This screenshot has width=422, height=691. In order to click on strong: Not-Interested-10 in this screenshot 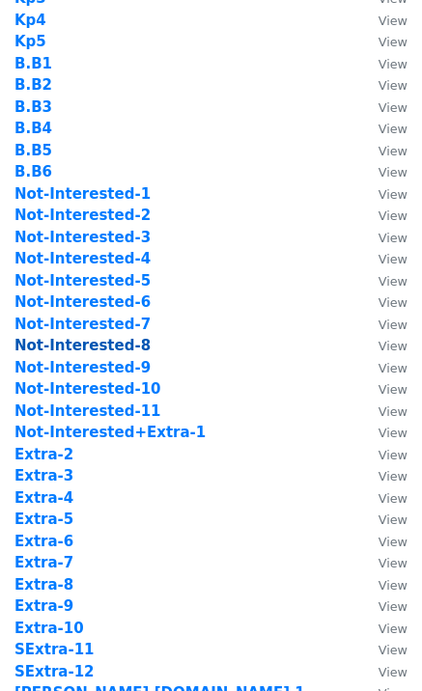, I will do `click(88, 389)`.